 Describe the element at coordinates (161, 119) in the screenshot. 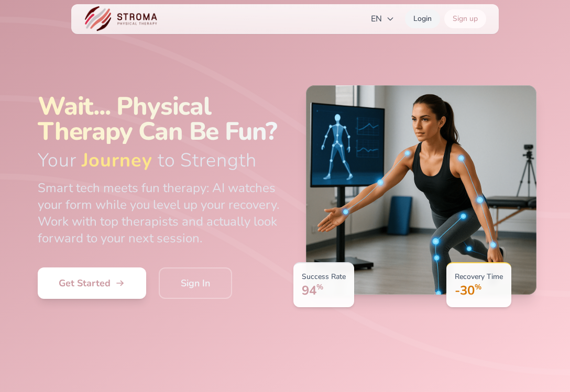

I see `span: Wait... Physical Therapy Can Be Fun?` at that location.